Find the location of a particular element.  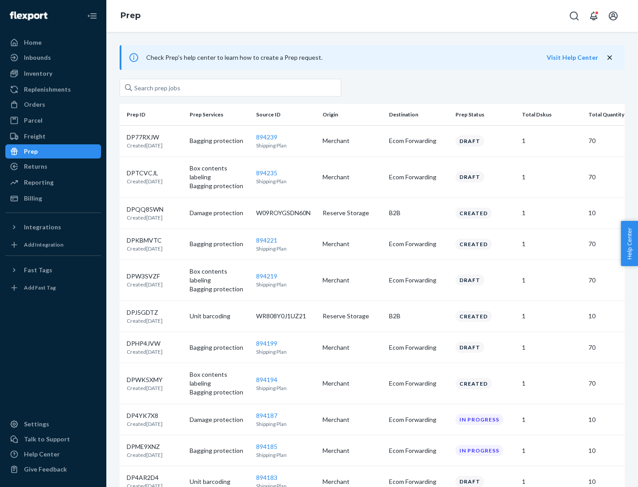

input: Search prep jobs is located at coordinates (230, 88).